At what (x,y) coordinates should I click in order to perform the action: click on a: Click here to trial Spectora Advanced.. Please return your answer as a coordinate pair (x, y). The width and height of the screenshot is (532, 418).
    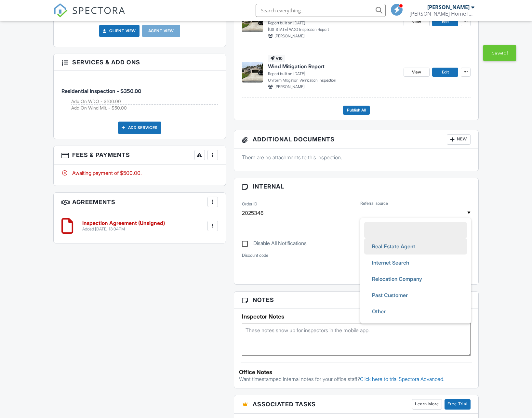
    Looking at the image, I should click on (402, 379).